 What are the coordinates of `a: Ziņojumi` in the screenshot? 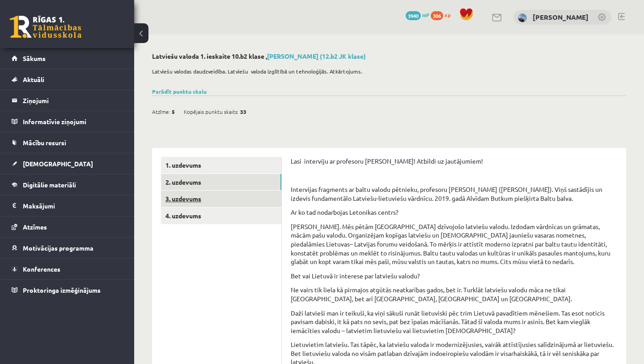 It's located at (67, 100).